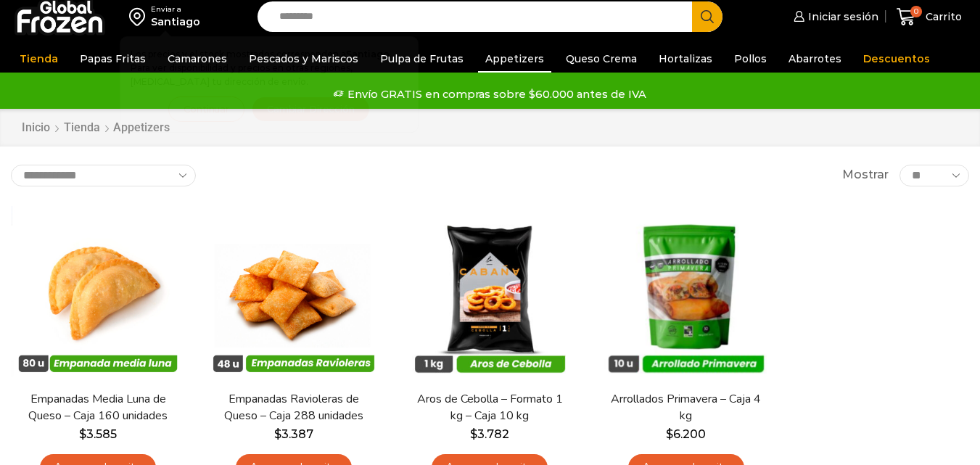 Image resolution: width=980 pixels, height=465 pixels. Describe the element at coordinates (112, 59) in the screenshot. I see `a: Papas Fritas` at that location.